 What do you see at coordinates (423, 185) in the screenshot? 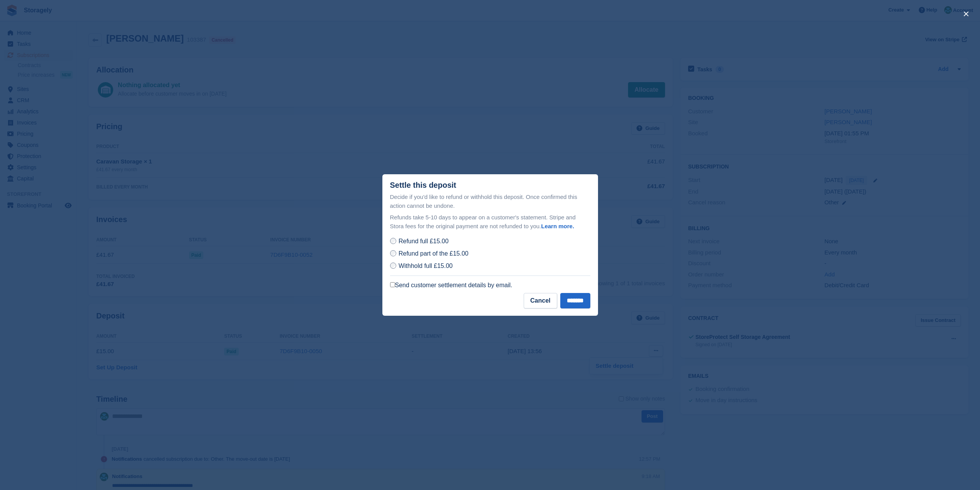
I see `div: Settle this deposit` at bounding box center [423, 185].